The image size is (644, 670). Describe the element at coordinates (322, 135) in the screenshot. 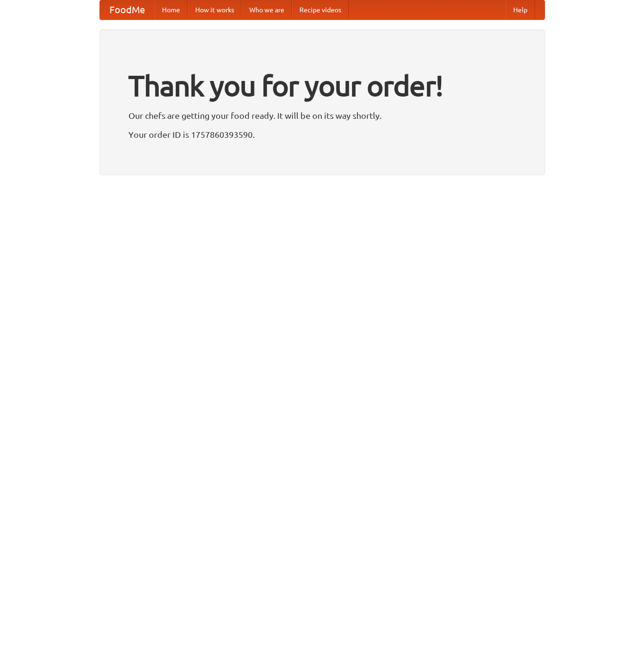

I see `p: Your order ID is 1757860393590.` at that location.